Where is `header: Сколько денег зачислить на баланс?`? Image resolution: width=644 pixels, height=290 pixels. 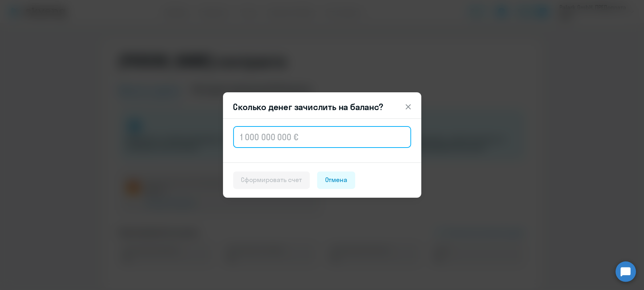 header: Сколько денег зачислить на баланс? is located at coordinates (322, 107).